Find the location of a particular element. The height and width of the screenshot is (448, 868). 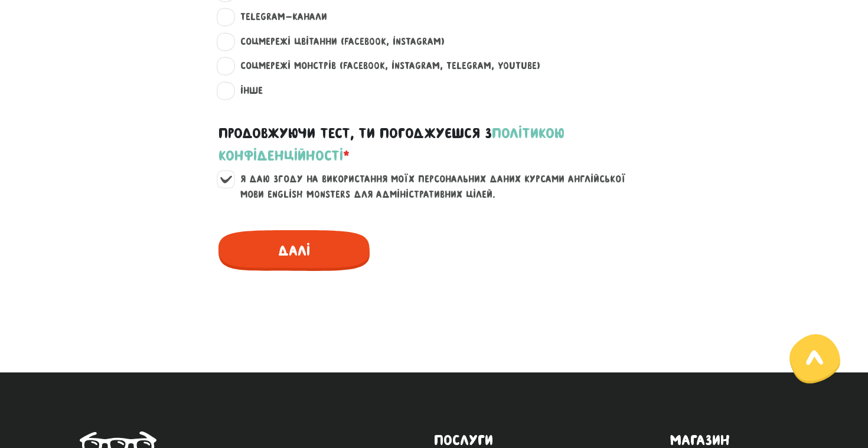

label: Соцмережі Монстрів (Facebook, Instagram, Telegram, Youtube) is located at coordinates (385, 66).